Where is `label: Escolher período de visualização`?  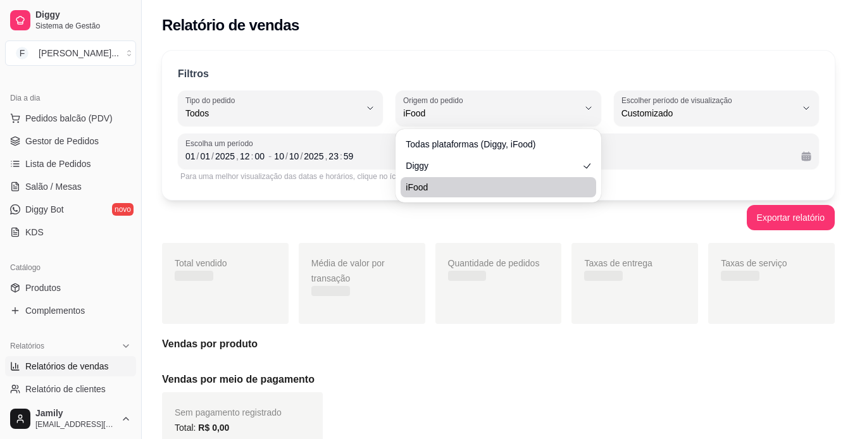
label: Escolher período de visualização is located at coordinates (679, 100).